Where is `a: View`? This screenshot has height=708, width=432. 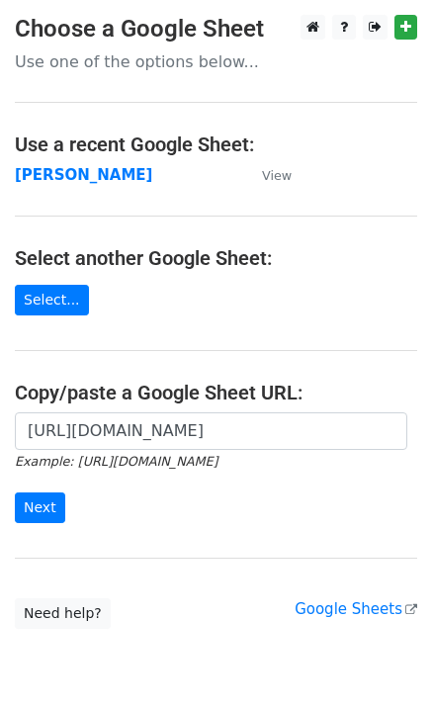
a: View is located at coordinates (267, 175).